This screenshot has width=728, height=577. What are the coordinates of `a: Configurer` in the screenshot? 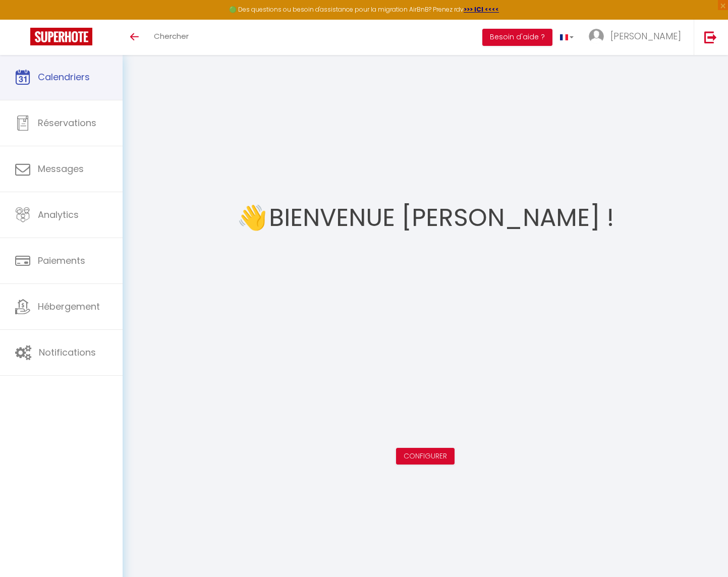 It's located at (425, 456).